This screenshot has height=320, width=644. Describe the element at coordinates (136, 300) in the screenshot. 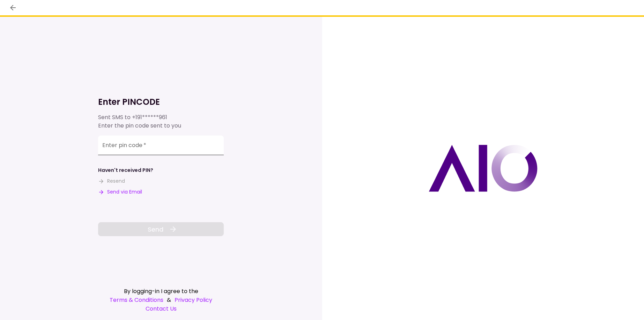

I see `a: Terms & Conditions` at that location.